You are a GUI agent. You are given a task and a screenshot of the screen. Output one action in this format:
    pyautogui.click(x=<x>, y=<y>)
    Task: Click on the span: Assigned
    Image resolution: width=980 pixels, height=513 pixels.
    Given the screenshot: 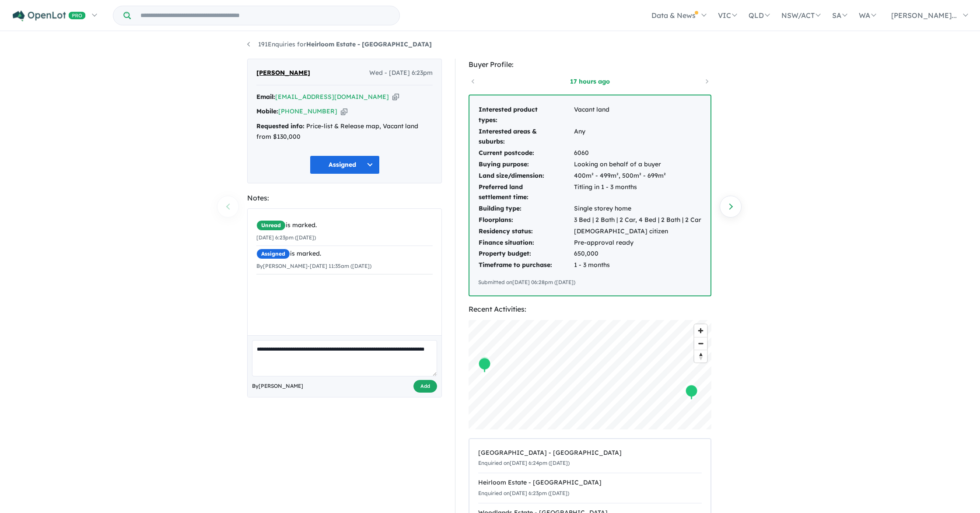 What is the action you would take?
    pyautogui.click(x=273, y=254)
    